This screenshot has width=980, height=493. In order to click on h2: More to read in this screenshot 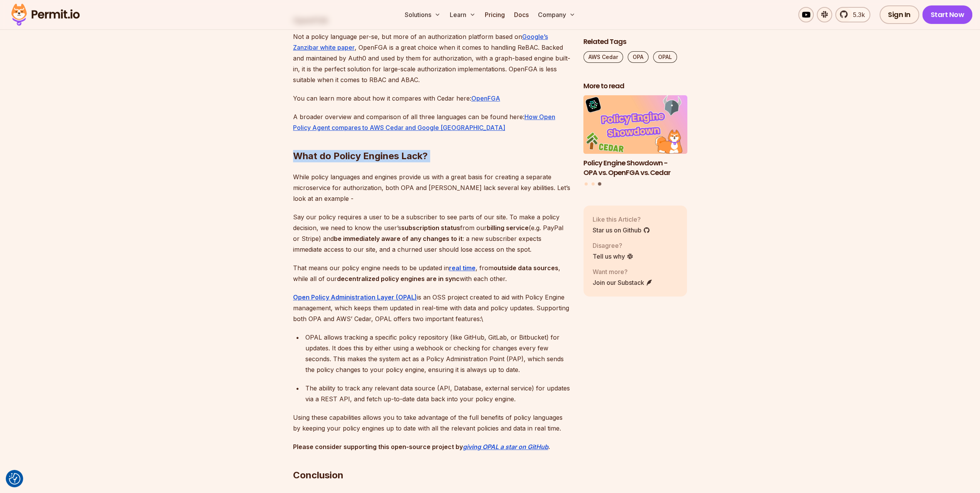, I will do `click(635, 86)`.